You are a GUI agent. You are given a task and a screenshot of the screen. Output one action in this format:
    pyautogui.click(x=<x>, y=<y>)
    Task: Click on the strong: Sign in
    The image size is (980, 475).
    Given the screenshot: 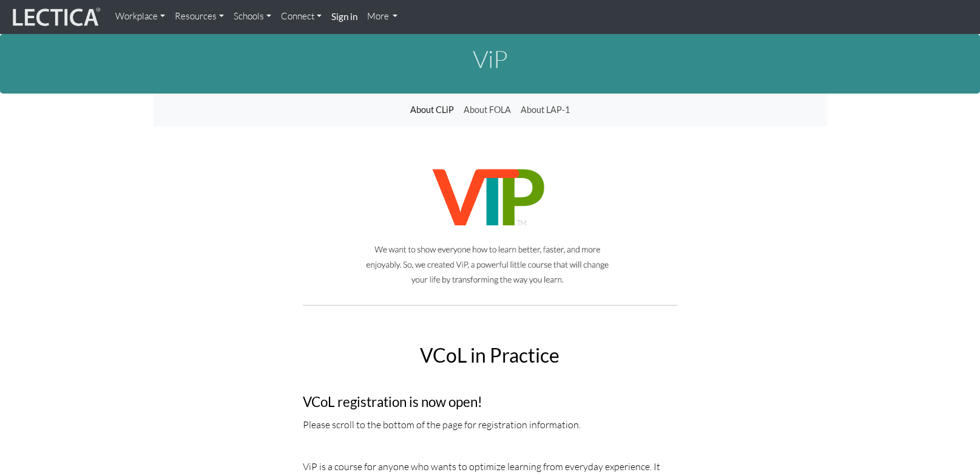 What is the action you would take?
    pyautogui.click(x=344, y=16)
    